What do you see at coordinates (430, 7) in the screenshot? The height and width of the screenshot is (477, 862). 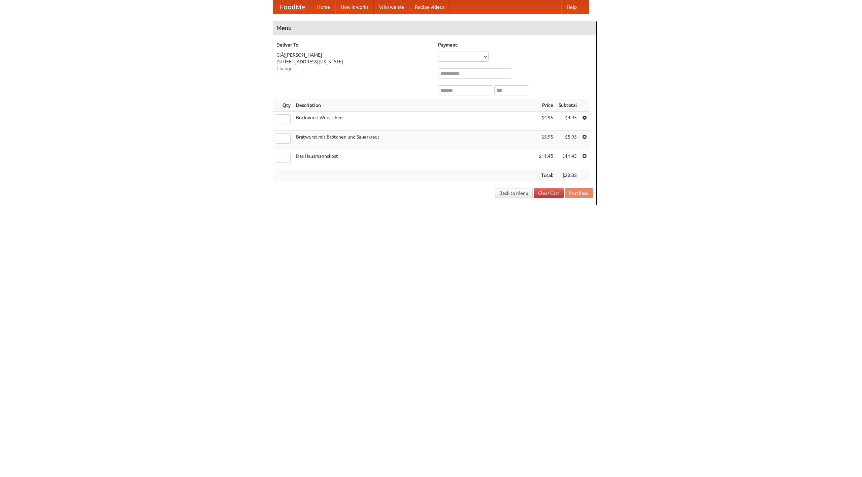 I see `a: Recipe videos` at bounding box center [430, 7].